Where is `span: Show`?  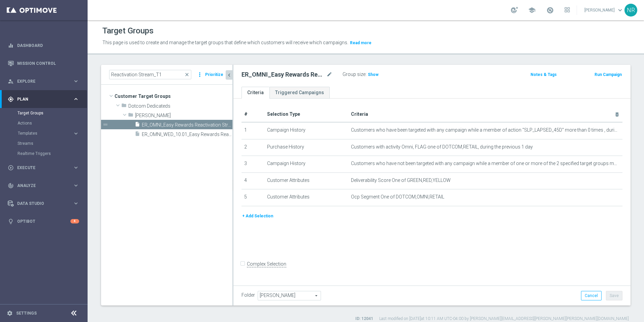 span: Show is located at coordinates (373, 75).